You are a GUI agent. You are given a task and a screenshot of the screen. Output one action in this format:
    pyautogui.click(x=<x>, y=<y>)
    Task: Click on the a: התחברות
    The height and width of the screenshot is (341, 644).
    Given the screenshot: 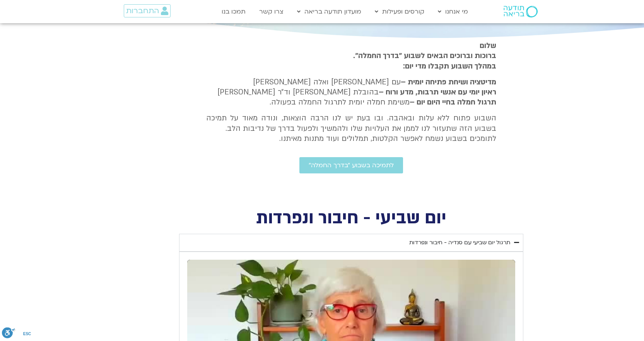 What is the action you would take?
    pyautogui.click(x=147, y=11)
    